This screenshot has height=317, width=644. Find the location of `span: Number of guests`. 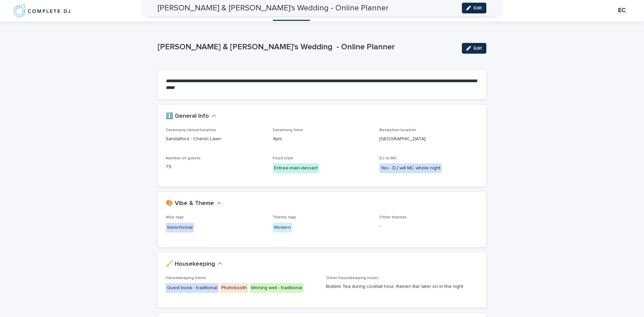

span: Number of guests is located at coordinates (183, 158).